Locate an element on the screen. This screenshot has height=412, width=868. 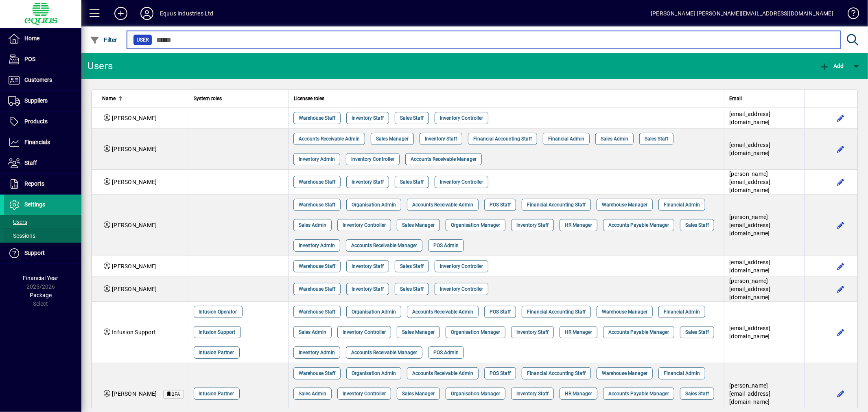
span: Financials is located at coordinates (37, 142).